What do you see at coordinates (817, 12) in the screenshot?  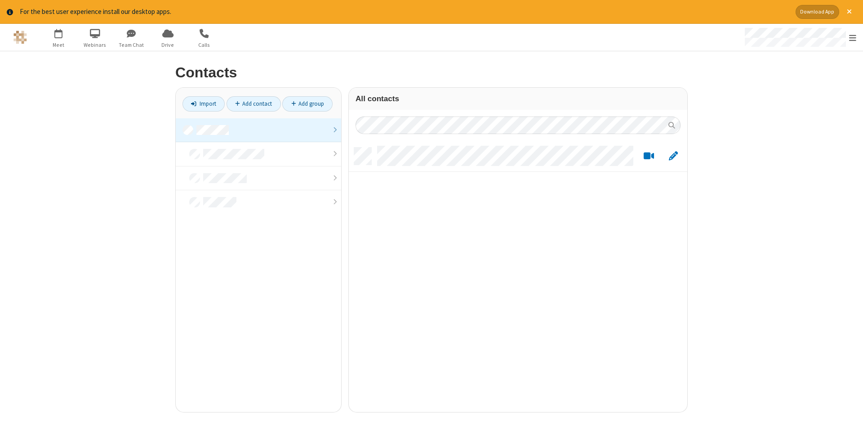 I see `button: Download App` at bounding box center [817, 12].